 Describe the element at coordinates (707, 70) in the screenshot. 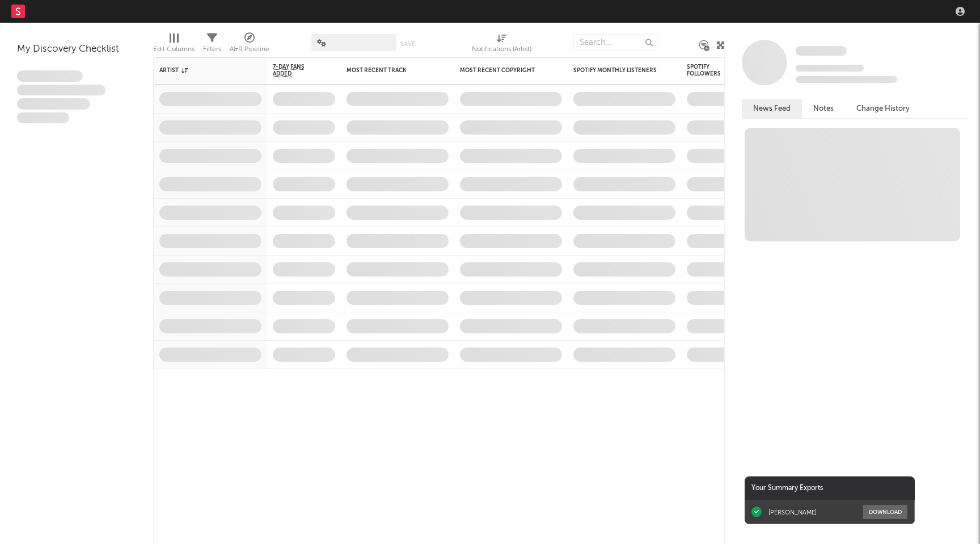

I see `div: Spotify Followers` at that location.